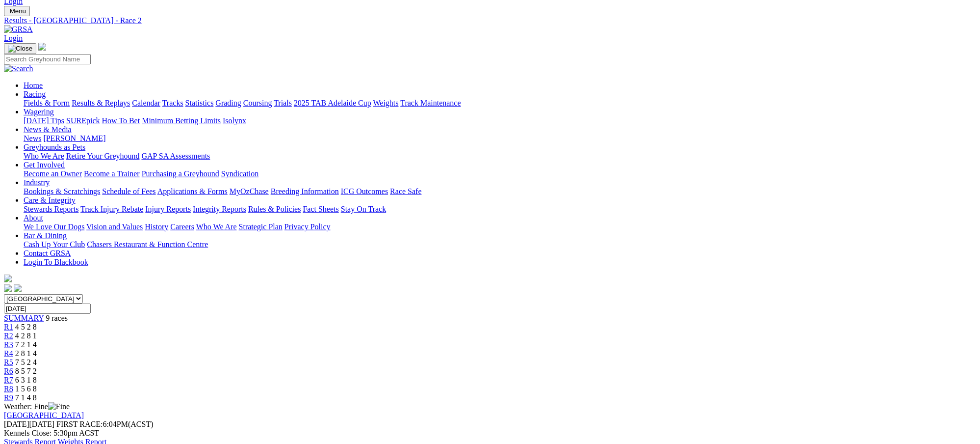  What do you see at coordinates (34, 94) in the screenshot?
I see `a: Racing` at bounding box center [34, 94].